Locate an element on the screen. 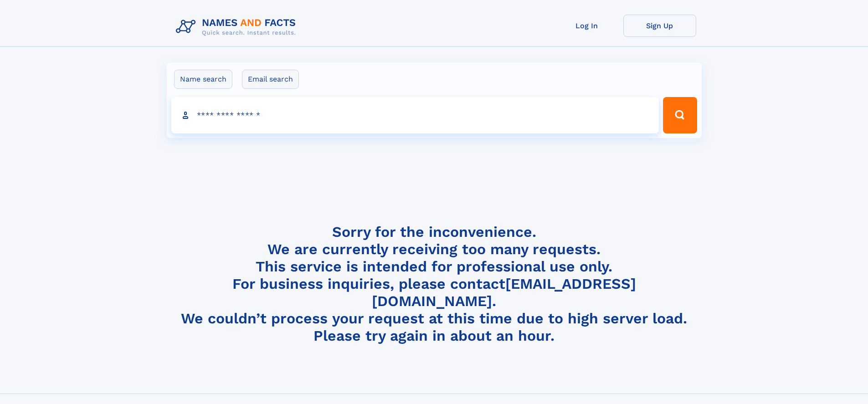 The height and width of the screenshot is (404, 868). a: Log In is located at coordinates (587, 25).